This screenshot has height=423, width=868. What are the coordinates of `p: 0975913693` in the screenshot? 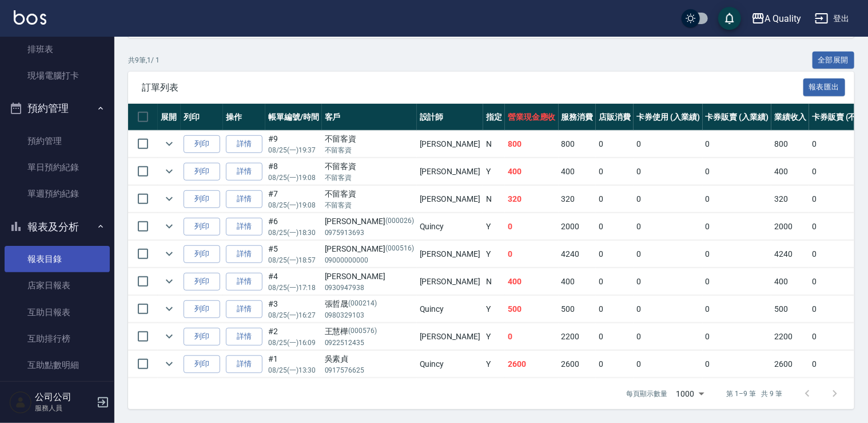 It's located at (370, 232).